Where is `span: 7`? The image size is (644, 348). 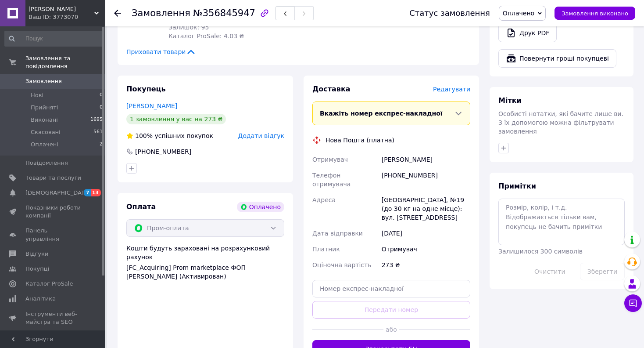
span: 7 is located at coordinates (87, 193).